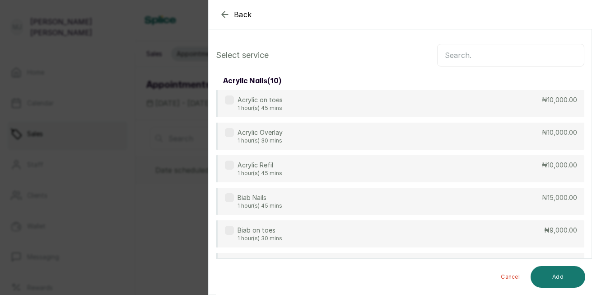 This screenshot has width=592, height=295. What do you see at coordinates (560, 197) in the screenshot?
I see `p: ₦15,000.00` at bounding box center [560, 197].